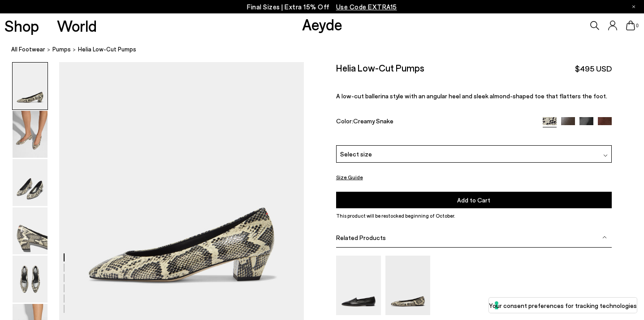  I want to click on span: Navigate to /collections/ss25-final-sizes, so click(366, 7).